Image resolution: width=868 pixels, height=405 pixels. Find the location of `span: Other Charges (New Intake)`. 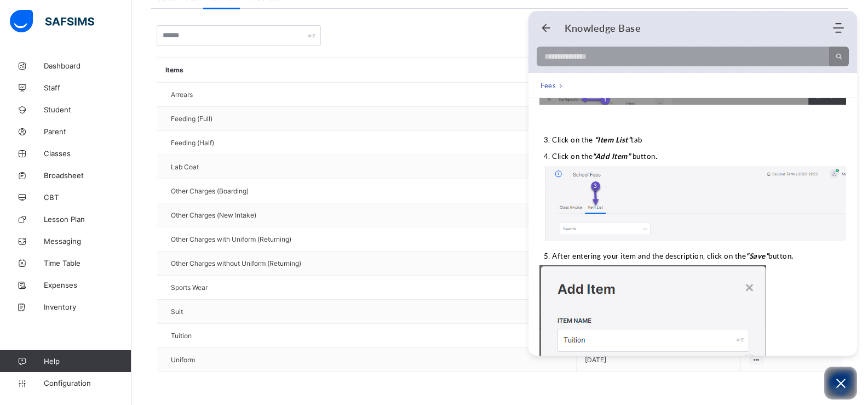

span: Other Charges (New Intake) is located at coordinates (214, 215).